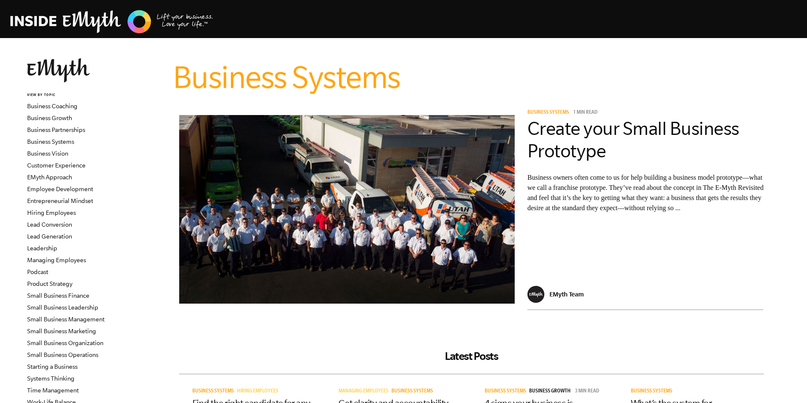  What do you see at coordinates (60, 201) in the screenshot?
I see `a: Entrepreneurial Mindset` at bounding box center [60, 201].